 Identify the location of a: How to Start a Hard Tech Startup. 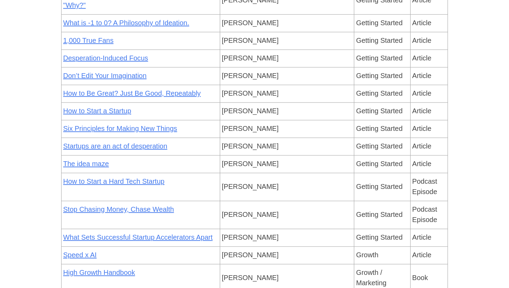
(114, 181).